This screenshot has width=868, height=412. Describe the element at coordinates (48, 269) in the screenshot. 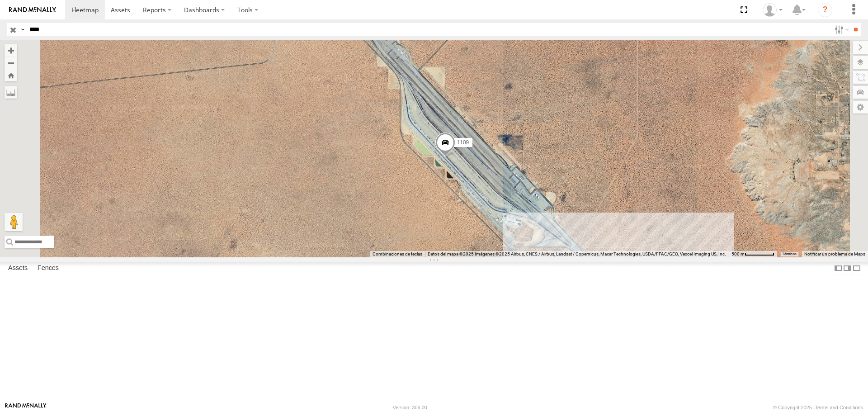

I see `label: Fences` at that location.